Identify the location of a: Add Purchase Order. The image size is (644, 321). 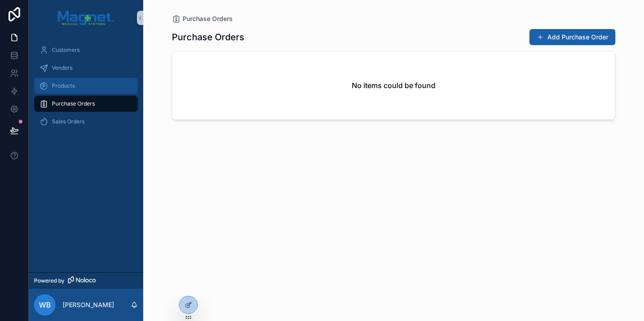
(572, 37).